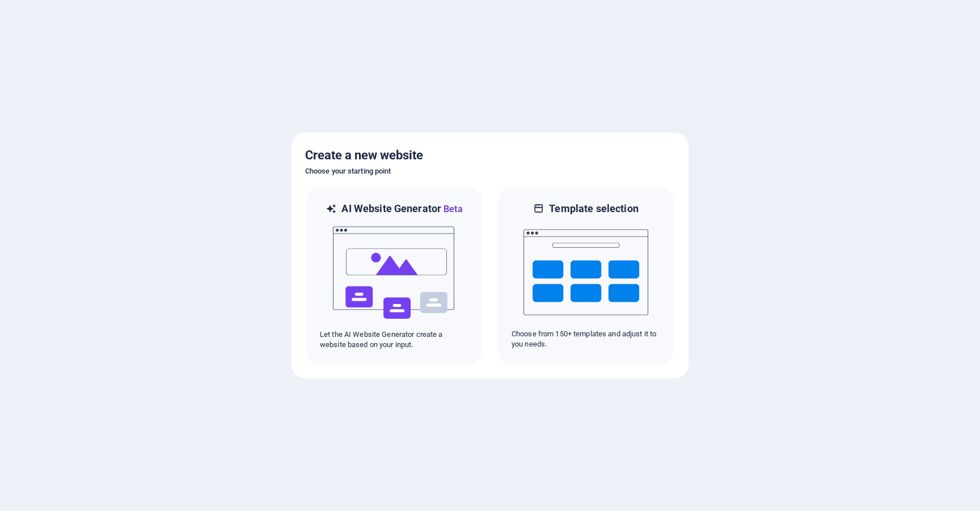  What do you see at coordinates (586, 339) in the screenshot?
I see `p: Choose from 150+ templates and adjust it to you needs.` at bounding box center [586, 339].